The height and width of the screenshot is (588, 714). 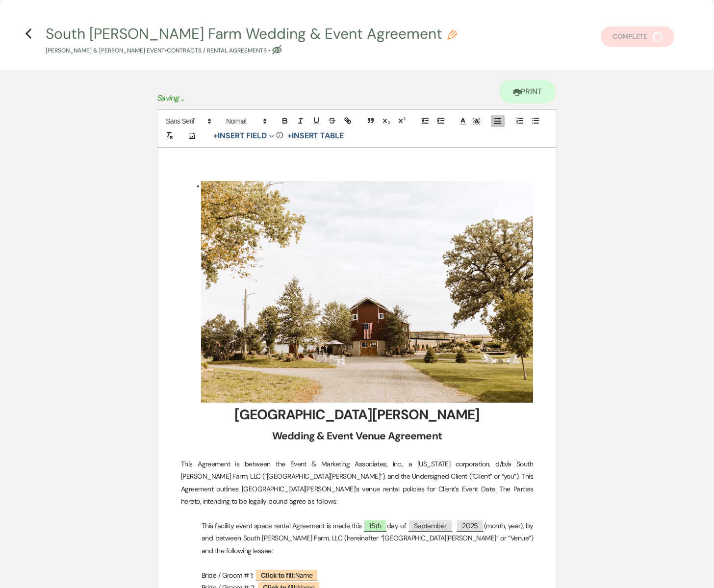 I want to click on b: Click to fill:, so click(x=278, y=575).